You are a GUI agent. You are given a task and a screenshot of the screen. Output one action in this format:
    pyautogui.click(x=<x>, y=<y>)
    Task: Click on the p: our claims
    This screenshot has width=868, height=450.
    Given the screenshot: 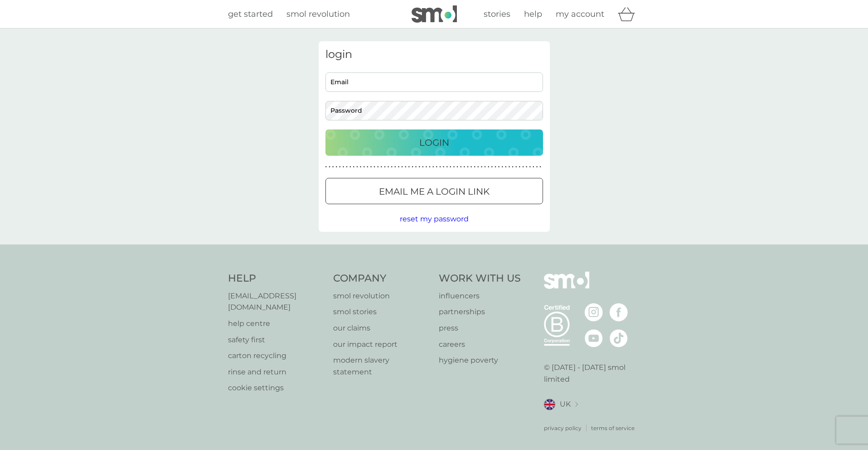 What is the action you would take?
    pyautogui.click(x=381, y=328)
    